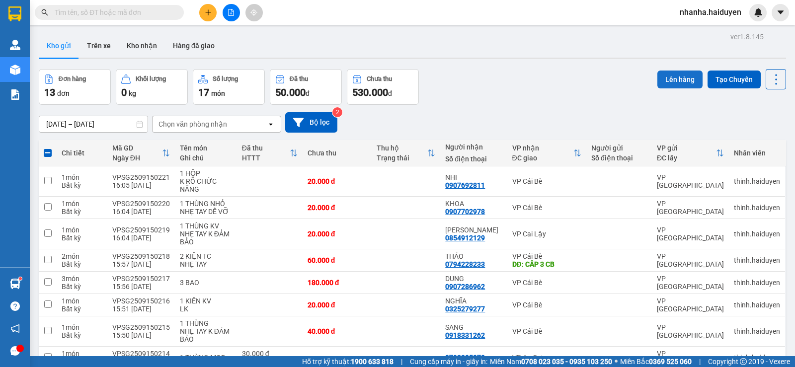 Image resolution: width=795 pixels, height=367 pixels. I want to click on div: NHẸ TAY DỄ VỠ, so click(206, 212).